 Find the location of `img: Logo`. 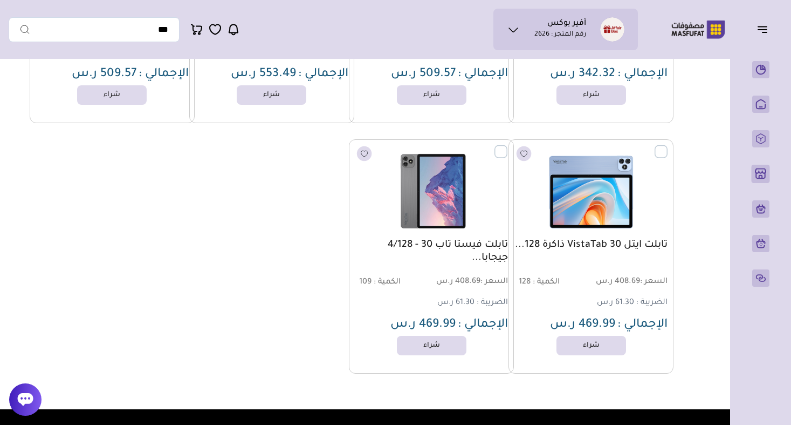

img: Logo is located at coordinates (699, 29).